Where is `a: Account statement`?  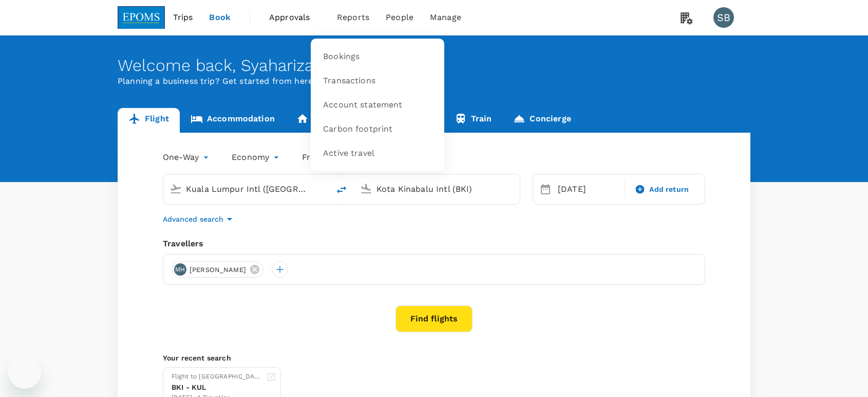 a: Account statement is located at coordinates (378, 105).